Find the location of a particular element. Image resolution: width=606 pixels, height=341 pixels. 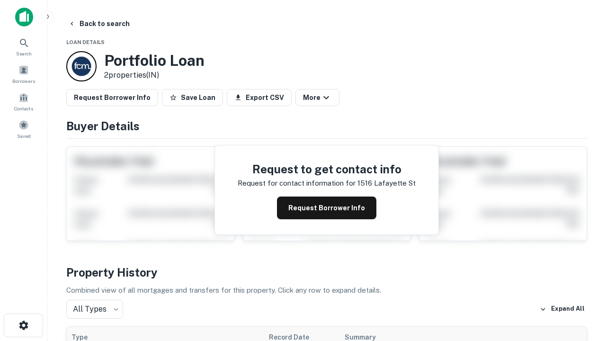

span: Saved is located at coordinates (24, 136).